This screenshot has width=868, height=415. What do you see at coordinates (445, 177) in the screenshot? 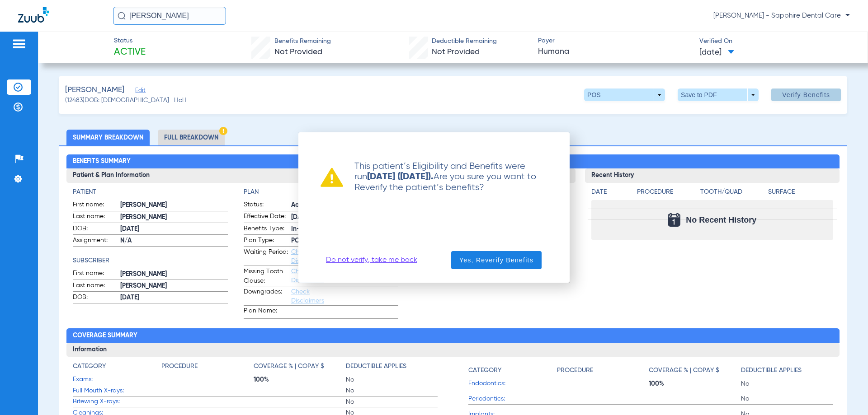
I see `p: This patient’s Eligibility and Benefits were run Are you sure you want to Reverify the patient’s ...` at bounding box center [445, 177].